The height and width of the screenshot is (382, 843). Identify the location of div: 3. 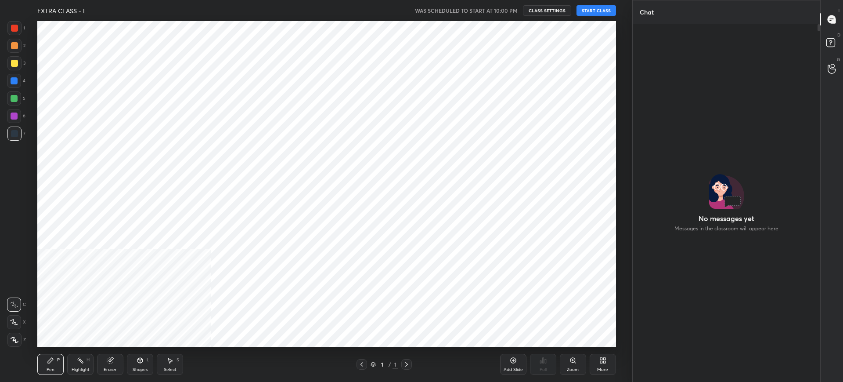
(16, 63).